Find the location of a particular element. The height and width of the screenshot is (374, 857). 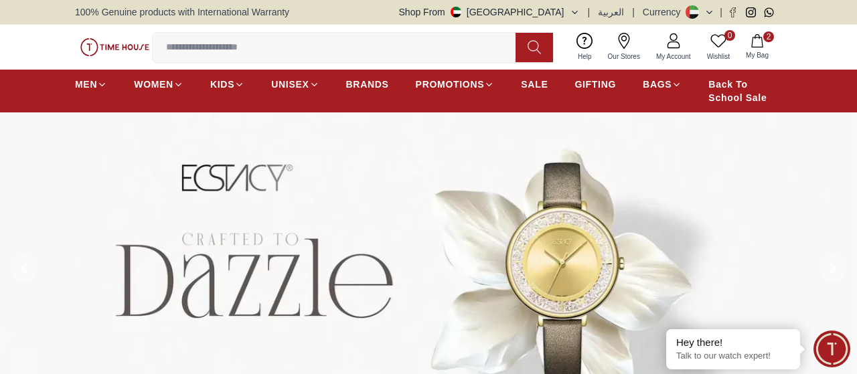

span: My Bag is located at coordinates (757, 55).